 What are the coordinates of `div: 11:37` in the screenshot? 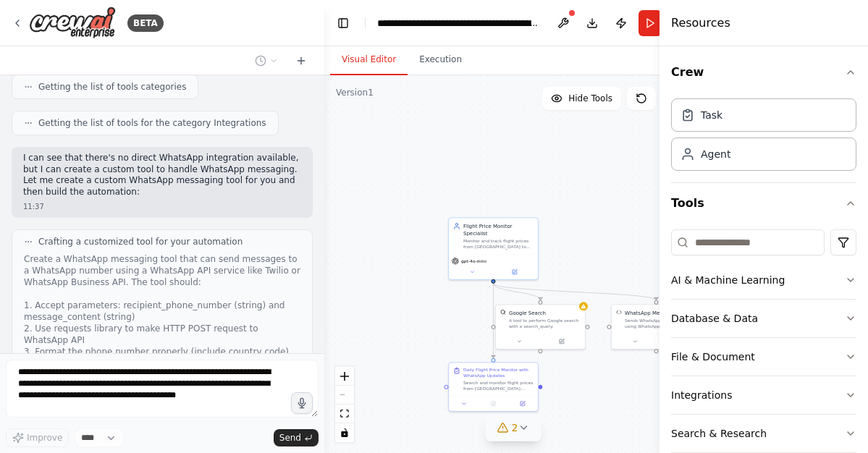 It's located at (162, 206).